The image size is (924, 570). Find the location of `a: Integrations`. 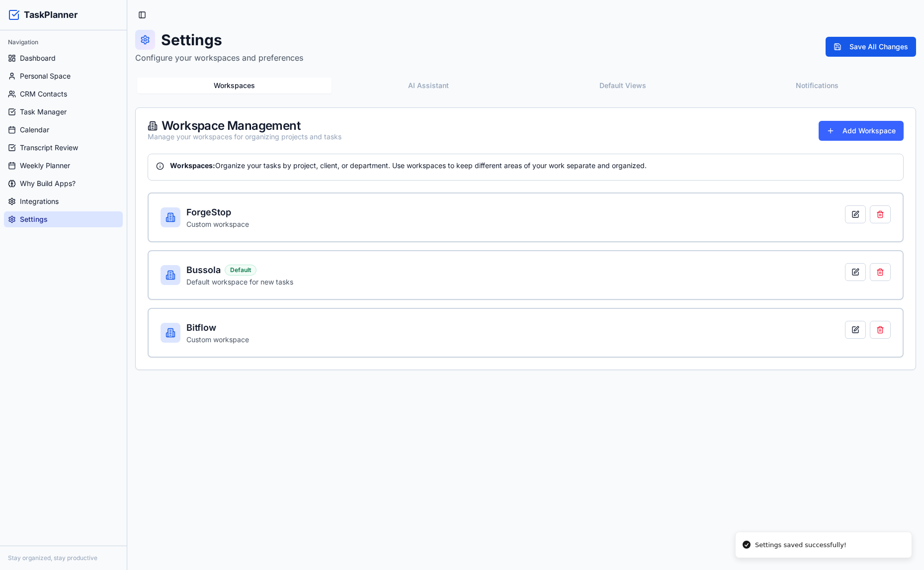

a: Integrations is located at coordinates (63, 201).